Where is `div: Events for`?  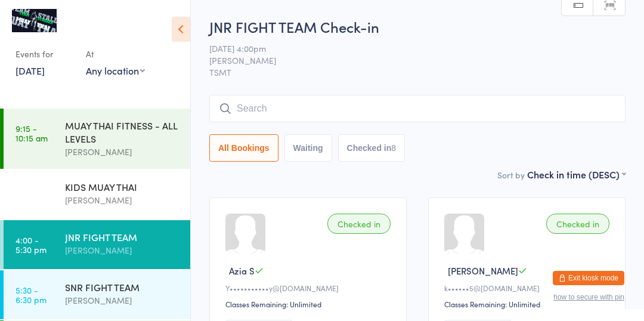 div: Events for is located at coordinates (45, 54).